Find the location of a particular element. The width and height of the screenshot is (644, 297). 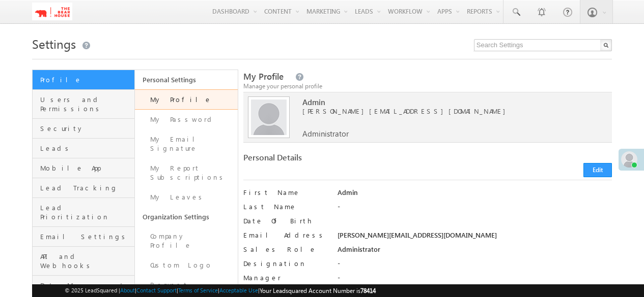

label: Date Of Birth is located at coordinates (286, 221).